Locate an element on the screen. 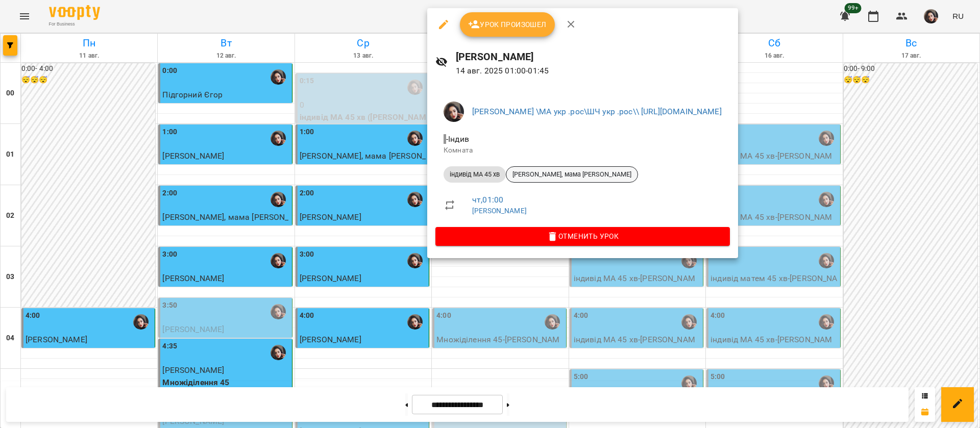 Image resolution: width=980 pixels, height=428 pixels. button: Урок произошел is located at coordinates (508, 24).